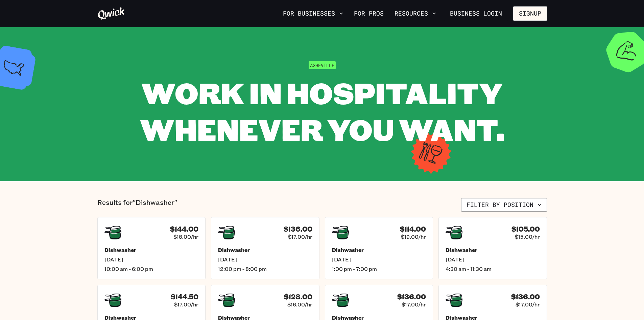 The height and width of the screenshot is (320, 644). Describe the element at coordinates (413, 228) in the screenshot. I see `h4: $114.00` at that location.